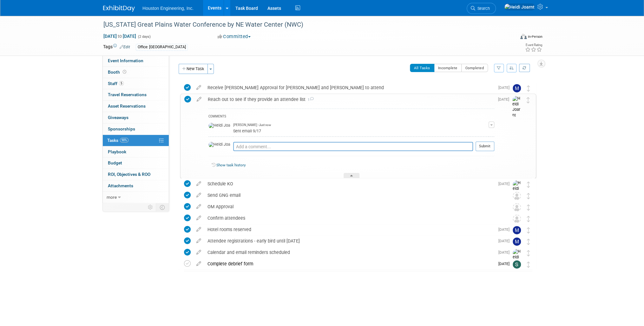 This screenshot has width=644, height=326. Describe the element at coordinates (510, 38) in the screenshot. I see `div: Event Format` at that location.